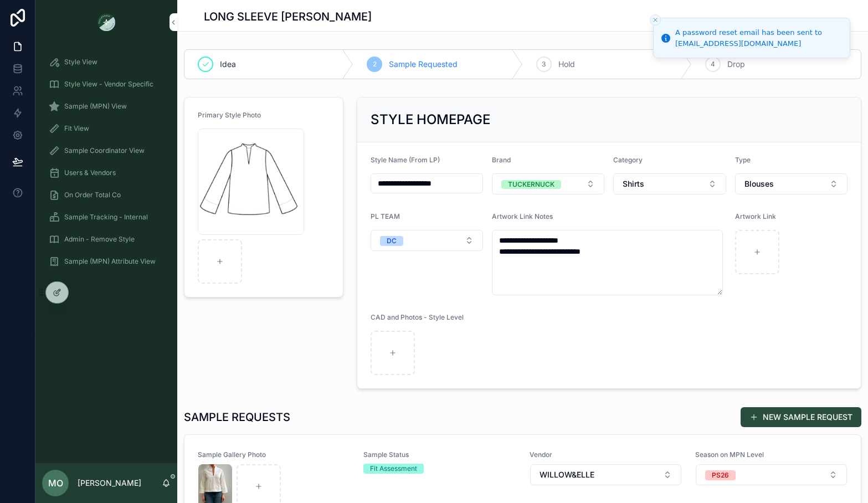  Describe the element at coordinates (104, 151) in the screenshot. I see `span: Sample Coordinator View` at that location.